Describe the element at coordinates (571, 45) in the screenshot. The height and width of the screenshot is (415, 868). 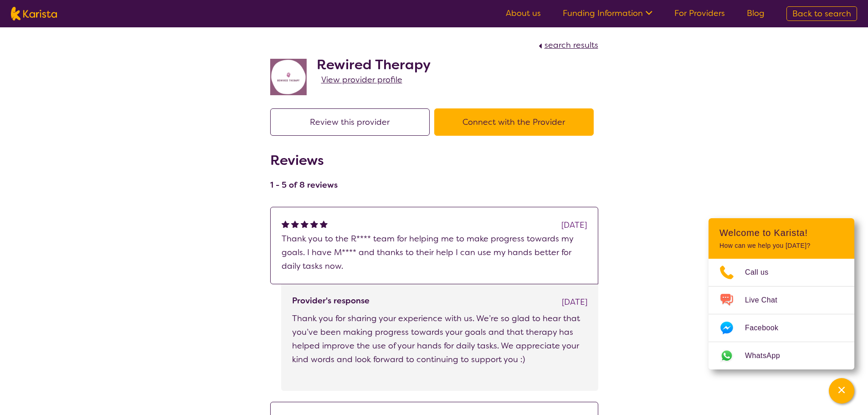
I see `span: search results` at that location.